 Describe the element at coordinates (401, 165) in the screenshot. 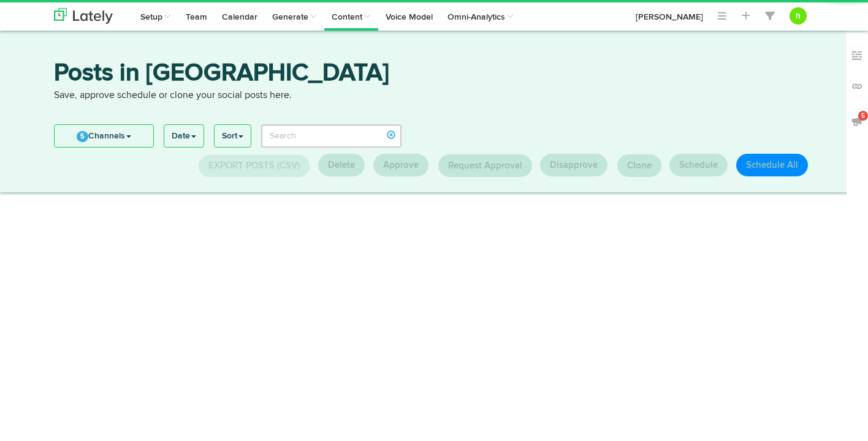

I see `button: Approve` at that location.